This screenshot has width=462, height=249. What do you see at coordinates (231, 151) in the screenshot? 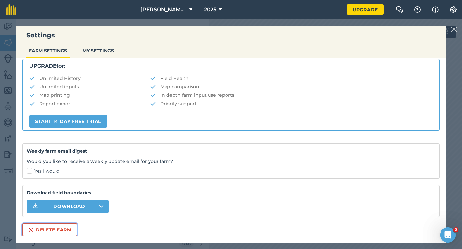
I see `h4: Weekly farm email digest` at bounding box center [231, 151].